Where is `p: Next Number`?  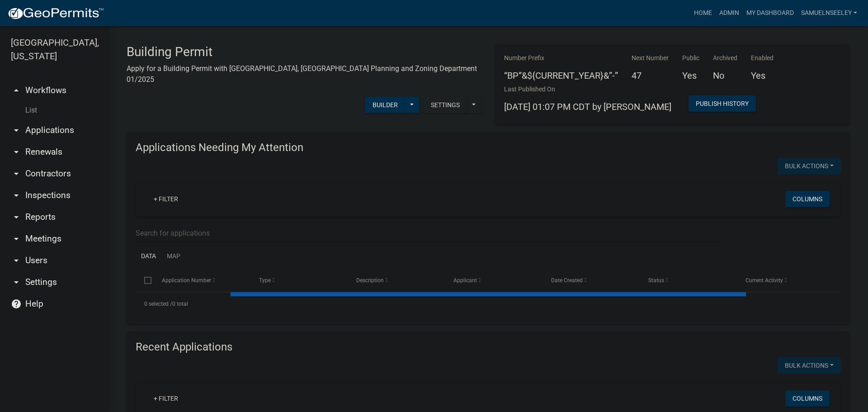 p: Next Number is located at coordinates (650, 58).